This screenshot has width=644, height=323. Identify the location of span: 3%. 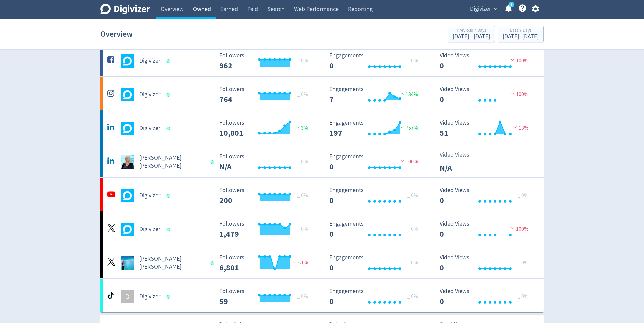
(301, 128).